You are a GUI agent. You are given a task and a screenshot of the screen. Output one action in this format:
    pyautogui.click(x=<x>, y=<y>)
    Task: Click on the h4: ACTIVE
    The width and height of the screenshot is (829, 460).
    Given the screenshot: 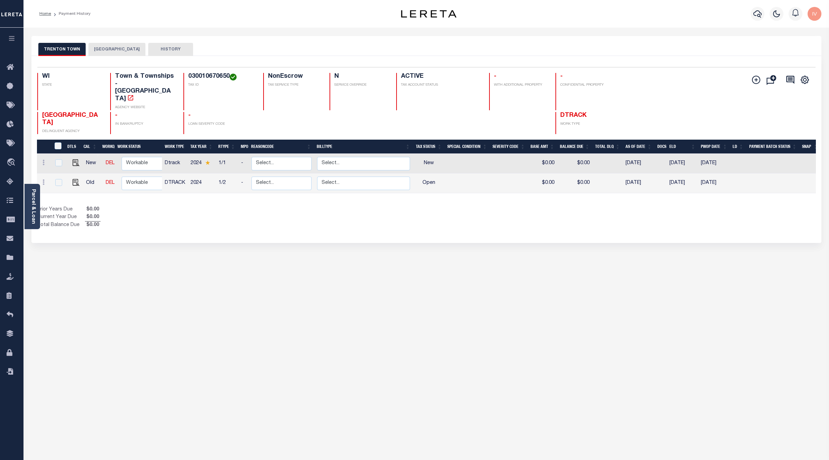 What is the action you would take?
    pyautogui.click(x=441, y=77)
    